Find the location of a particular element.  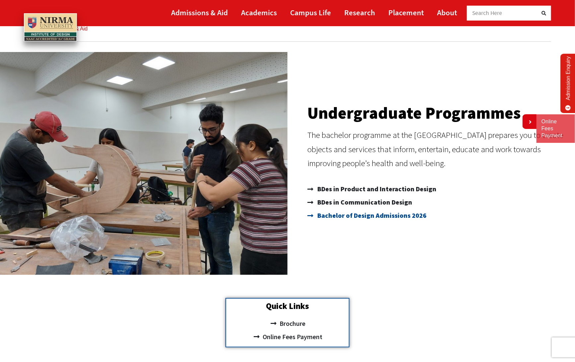

a: BDes in Product and Interaction Design is located at coordinates (438, 189).